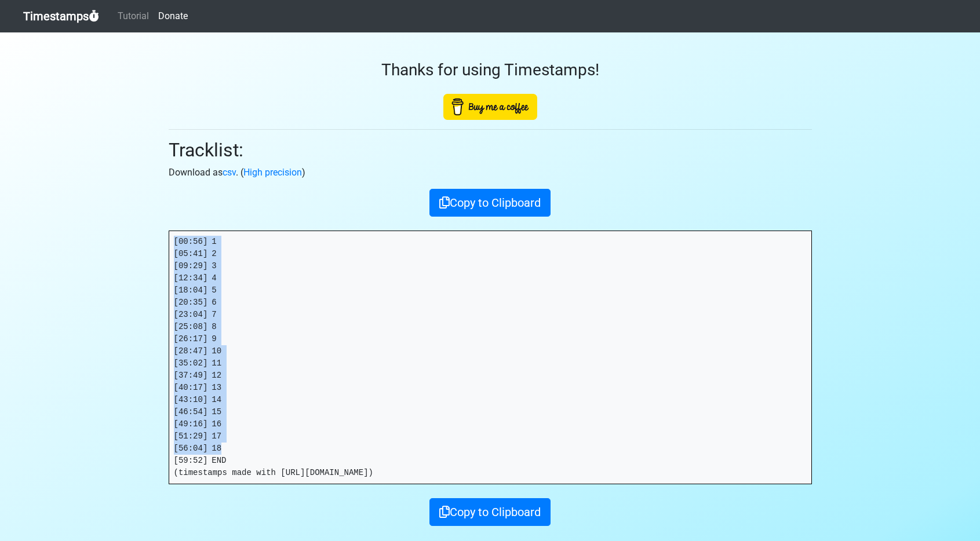 The image size is (980, 541). What do you see at coordinates (173, 16) in the screenshot?
I see `a: Donate` at bounding box center [173, 16].